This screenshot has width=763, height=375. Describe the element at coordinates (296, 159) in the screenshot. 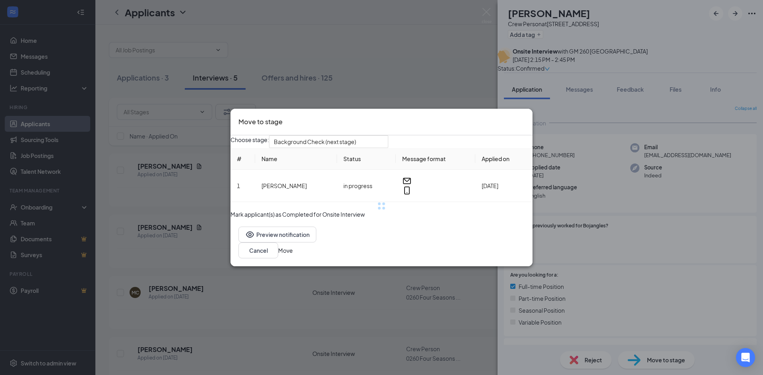

I see `th: Name` at that location.